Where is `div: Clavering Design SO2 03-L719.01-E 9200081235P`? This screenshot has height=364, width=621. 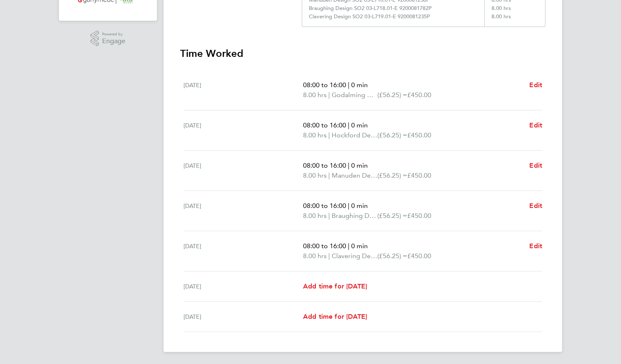
div: Clavering Design SO2 03-L719.01-E 9200081235P is located at coordinates (369, 16).